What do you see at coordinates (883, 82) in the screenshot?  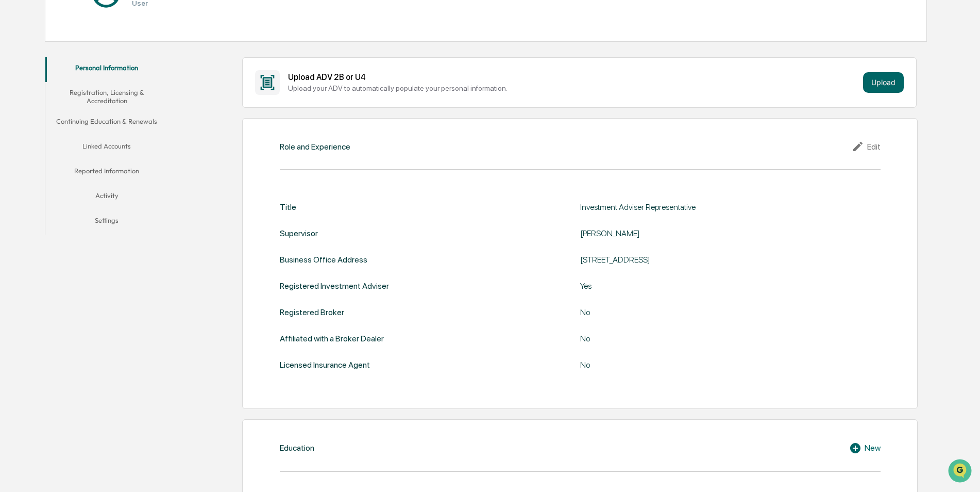 I see `button: Upload` at bounding box center [883, 82].